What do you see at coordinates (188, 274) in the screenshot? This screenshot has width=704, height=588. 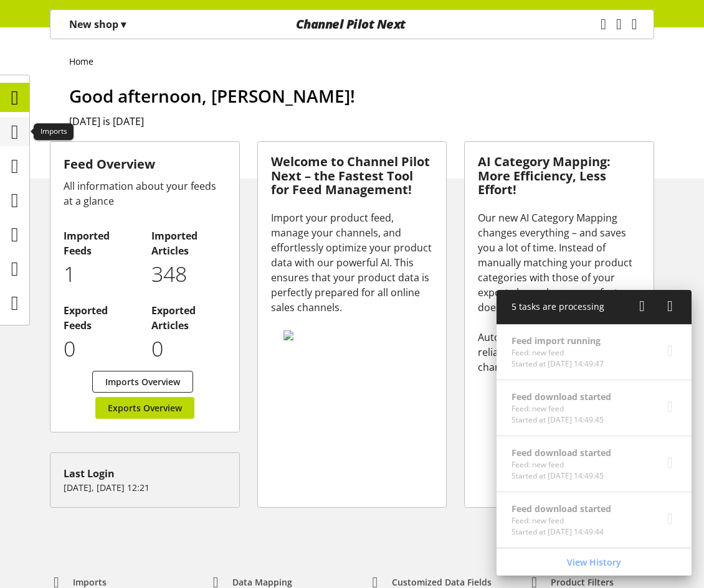 I see `p: 348` at bounding box center [188, 274].